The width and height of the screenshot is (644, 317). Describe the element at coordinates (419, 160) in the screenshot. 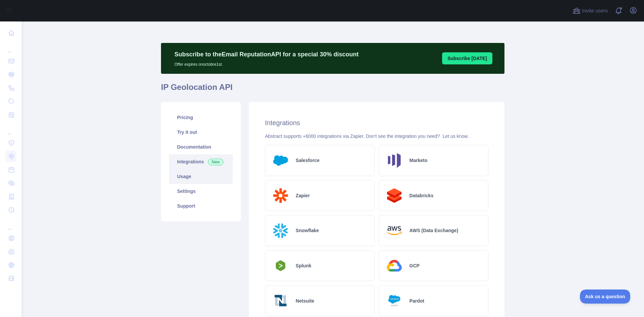

I see `h2: Marketo` at that location.